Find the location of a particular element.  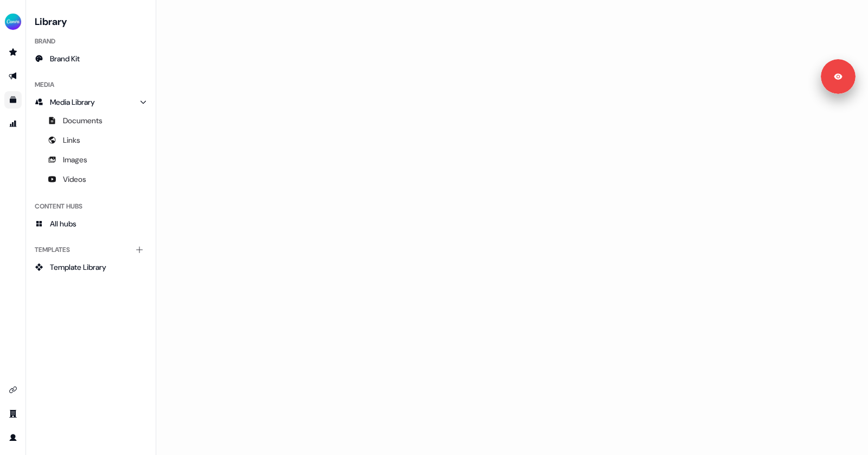

a: Go to integrations is located at coordinates (13, 390).